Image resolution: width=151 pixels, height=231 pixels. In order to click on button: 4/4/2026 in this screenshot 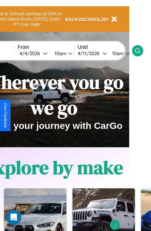, I will do `click(34, 53)`.